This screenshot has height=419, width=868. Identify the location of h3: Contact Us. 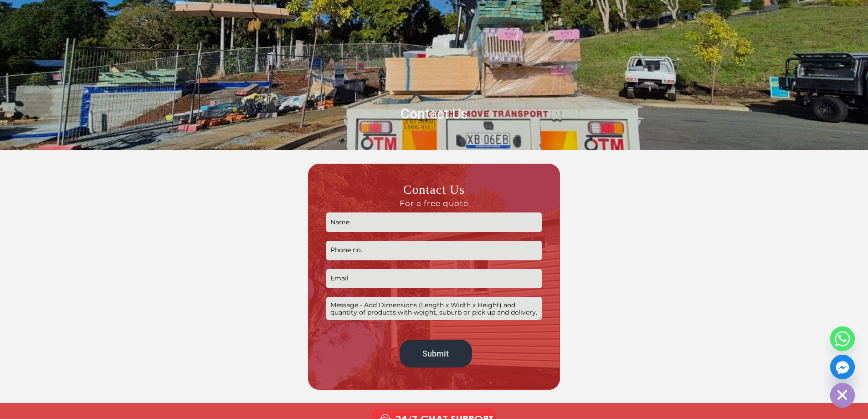
(434, 194).